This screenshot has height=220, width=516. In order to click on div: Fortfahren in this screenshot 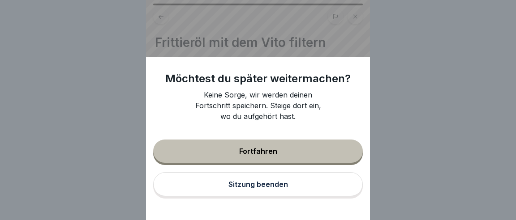, I will do `click(258, 151)`.